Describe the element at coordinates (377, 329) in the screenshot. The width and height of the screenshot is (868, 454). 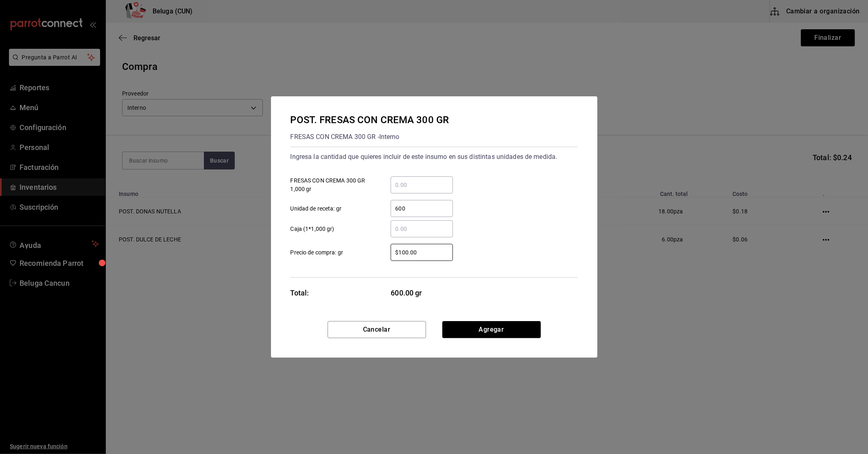
I see `button: Cancelar` at that location.